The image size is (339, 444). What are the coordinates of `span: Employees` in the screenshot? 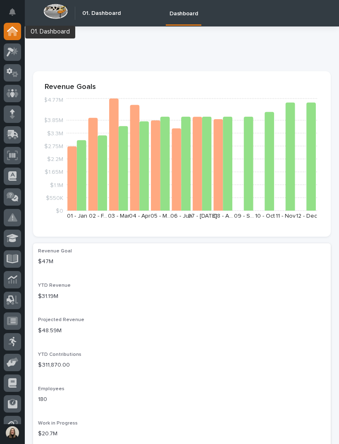 It's located at (51, 389).